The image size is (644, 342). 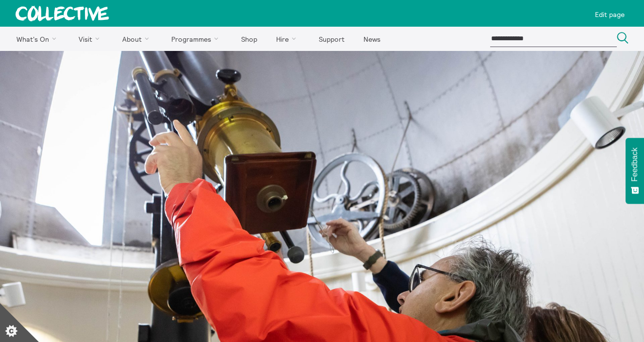 I want to click on a: Edit page, so click(x=609, y=13).